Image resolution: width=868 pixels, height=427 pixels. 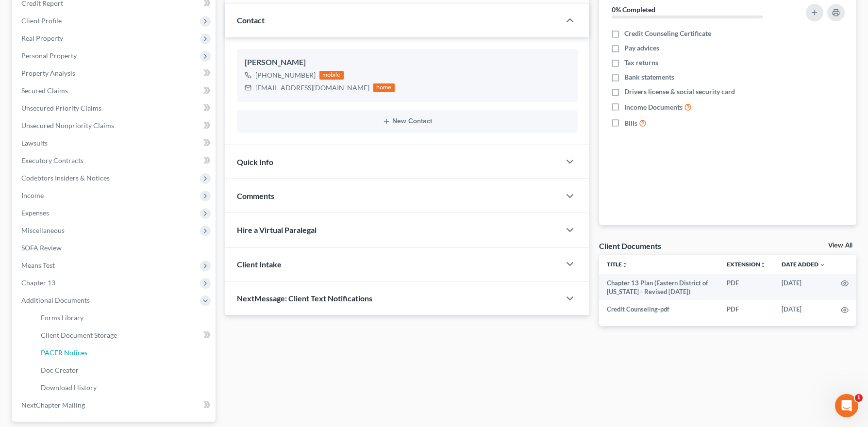 I want to click on a: Doc Creator, so click(x=124, y=370).